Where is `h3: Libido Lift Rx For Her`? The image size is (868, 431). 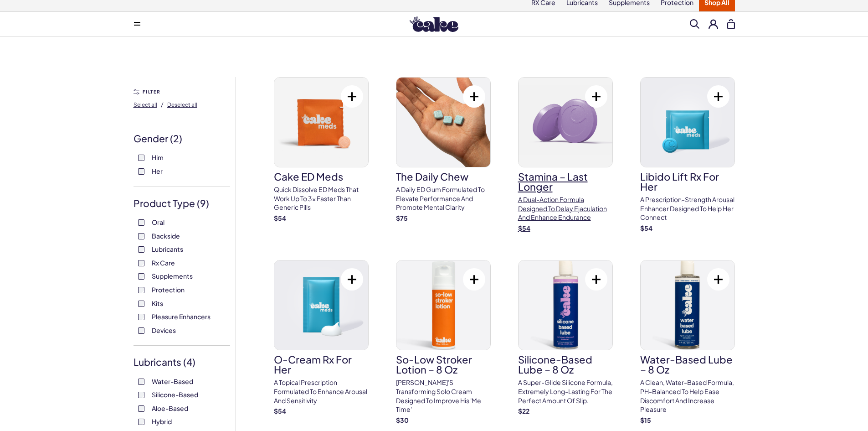 h3: Libido Lift Rx For Her is located at coordinates (688, 182).